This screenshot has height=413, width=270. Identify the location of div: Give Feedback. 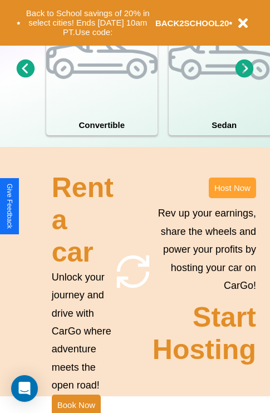
(9, 206).